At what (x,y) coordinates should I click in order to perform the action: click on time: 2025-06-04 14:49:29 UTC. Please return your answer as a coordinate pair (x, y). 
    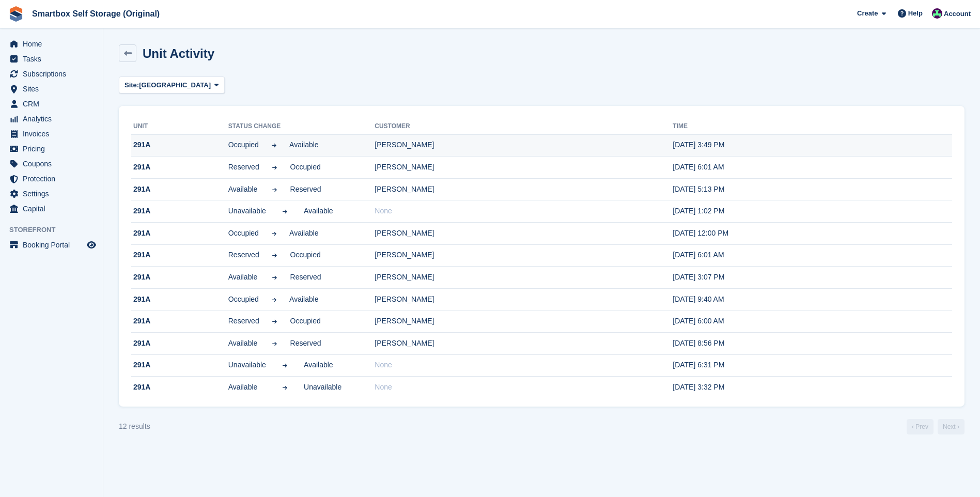
    Looking at the image, I should click on (698, 145).